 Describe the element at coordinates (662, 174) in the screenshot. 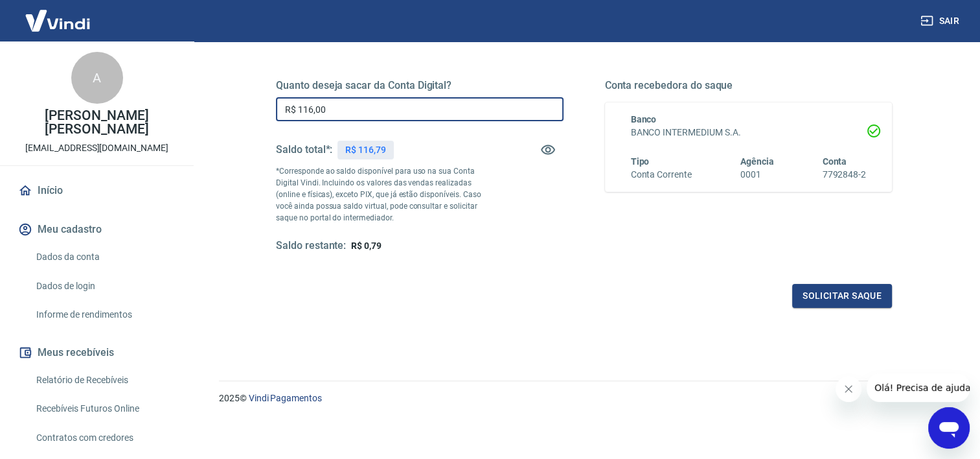

I see `h6: Conta Corrente` at that location.